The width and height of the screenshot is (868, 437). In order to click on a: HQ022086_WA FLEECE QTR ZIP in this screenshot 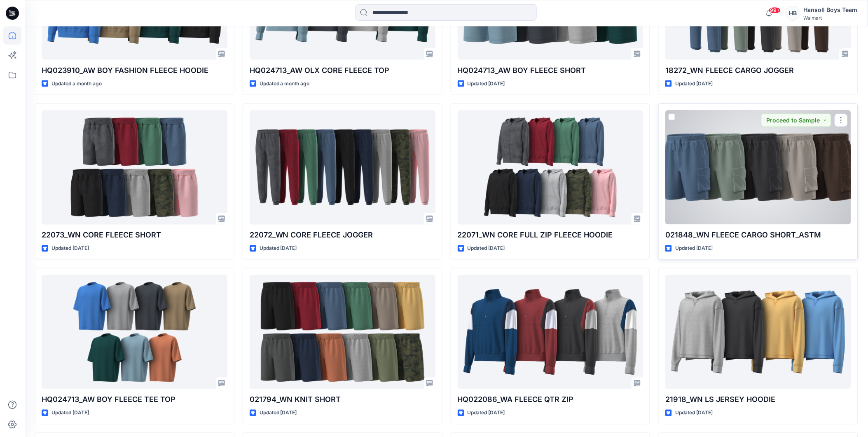, I will do `click(550, 332)`.